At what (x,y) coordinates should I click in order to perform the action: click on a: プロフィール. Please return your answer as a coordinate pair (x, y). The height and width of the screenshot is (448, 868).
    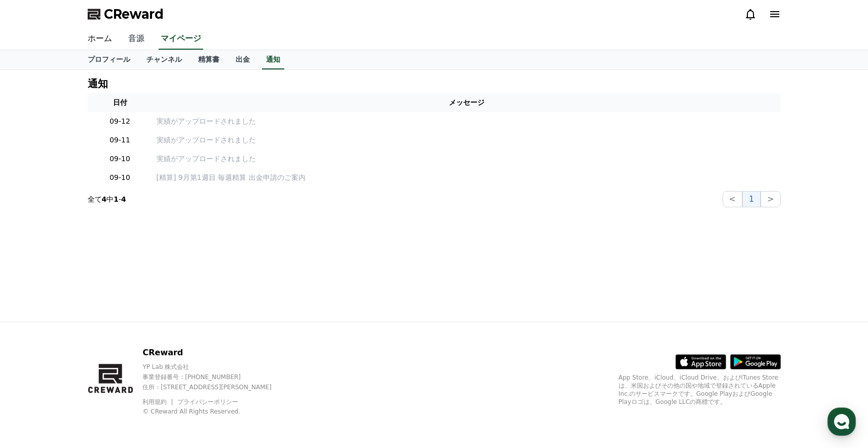
    Looking at the image, I should click on (109, 60).